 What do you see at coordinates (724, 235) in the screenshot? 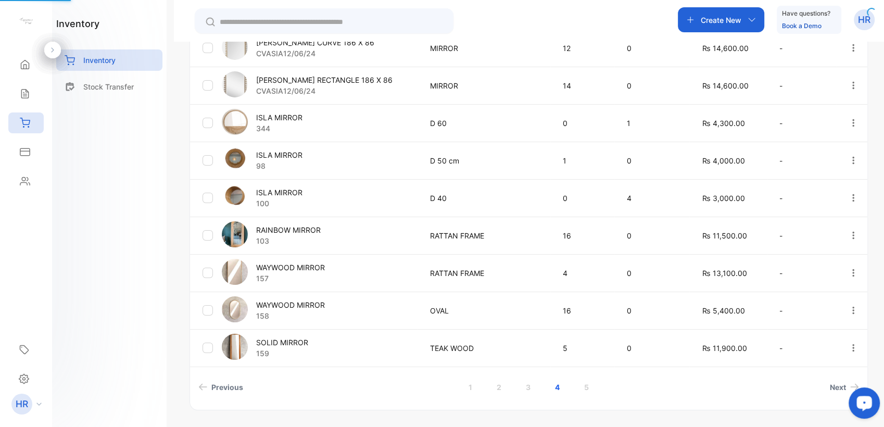
I see `span: ₨ 11,500.00` at bounding box center [724, 235].